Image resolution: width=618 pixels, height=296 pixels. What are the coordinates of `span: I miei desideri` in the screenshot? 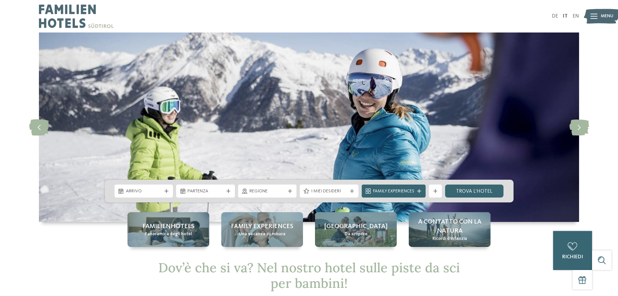 It's located at (329, 191).